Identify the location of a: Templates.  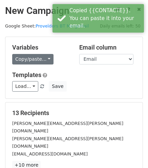
(27, 75).